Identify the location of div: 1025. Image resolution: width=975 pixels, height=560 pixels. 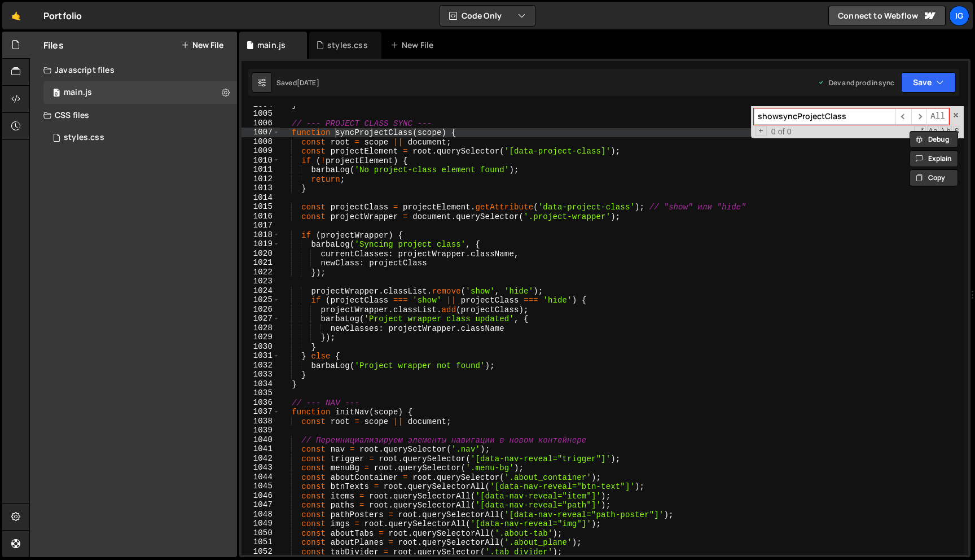
(261, 299).